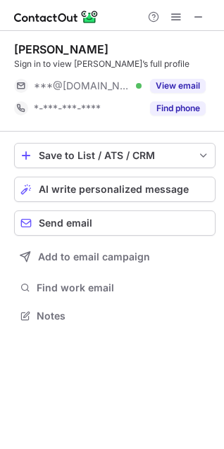  I want to click on button: Notes, so click(115, 316).